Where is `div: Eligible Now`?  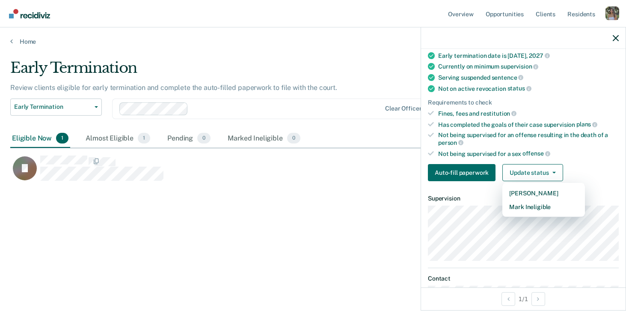
div: Eligible Now is located at coordinates (40, 139).